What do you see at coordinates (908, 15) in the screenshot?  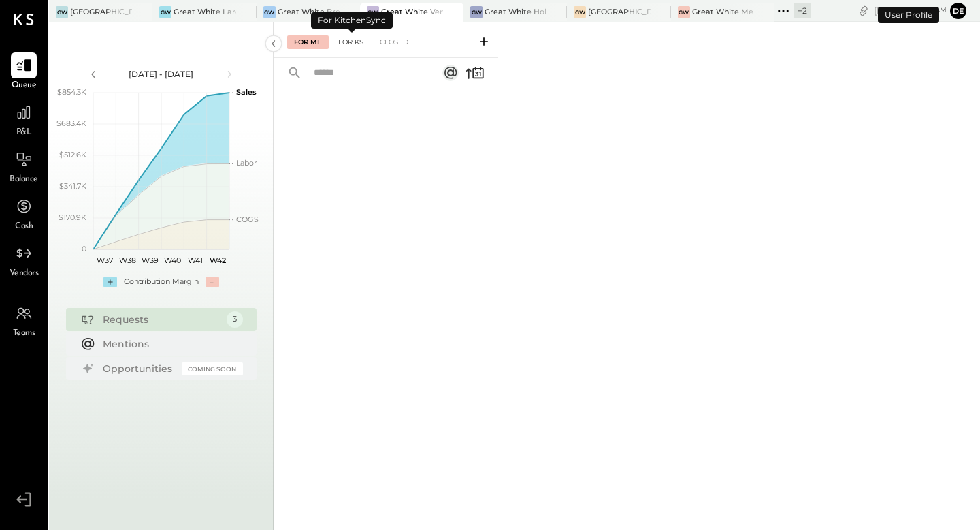 I see `div: User Profile` at bounding box center [908, 15].